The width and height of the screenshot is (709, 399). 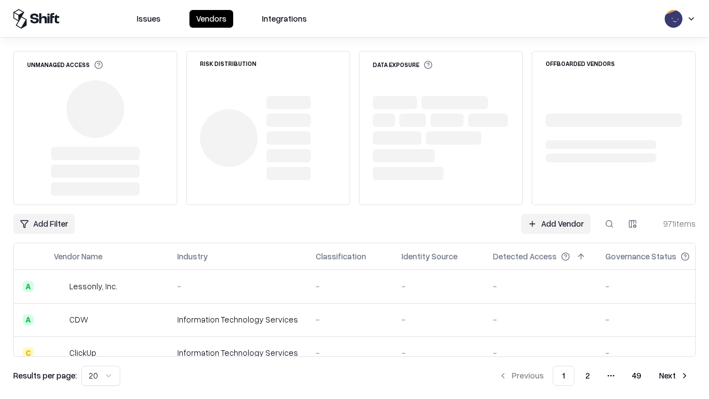 What do you see at coordinates (580, 63) in the screenshot?
I see `div: Offboarded Vendors` at bounding box center [580, 63].